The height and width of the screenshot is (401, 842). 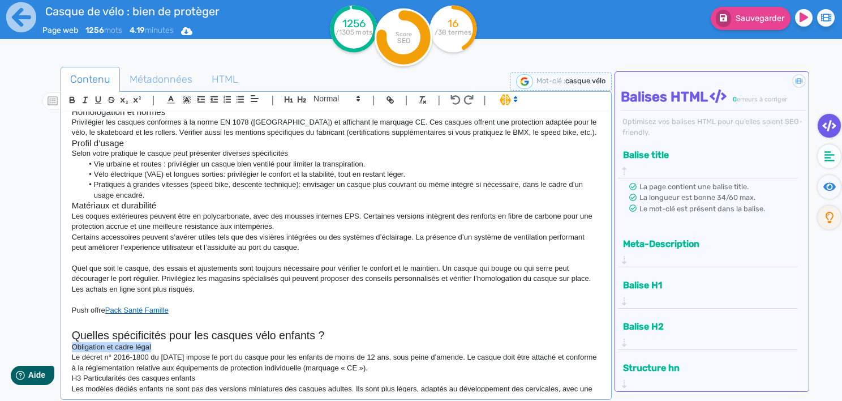 What do you see at coordinates (336, 335) in the screenshot?
I see `h2: Quelles spécificités pour les casques vélo enfants ?` at bounding box center [336, 335].